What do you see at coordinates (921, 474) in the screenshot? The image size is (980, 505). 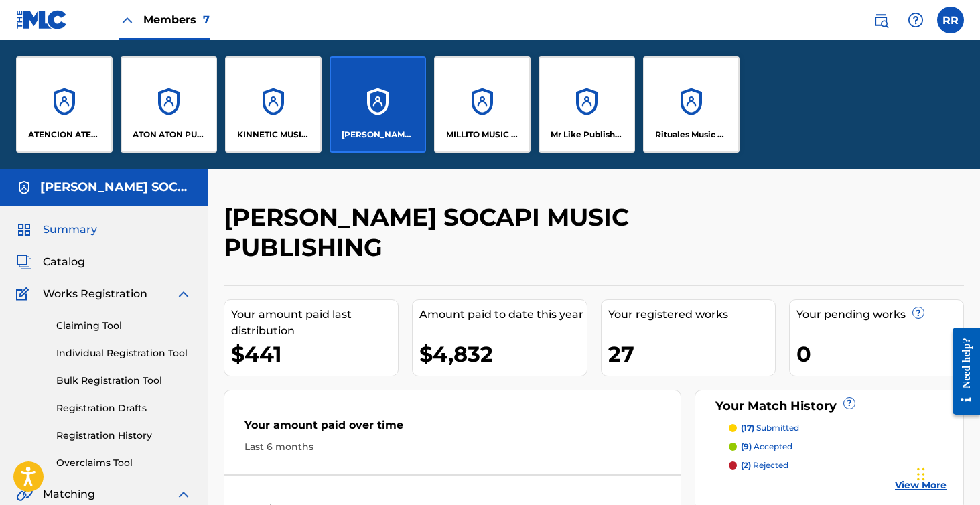 I see `div: Drag` at bounding box center [921, 474].